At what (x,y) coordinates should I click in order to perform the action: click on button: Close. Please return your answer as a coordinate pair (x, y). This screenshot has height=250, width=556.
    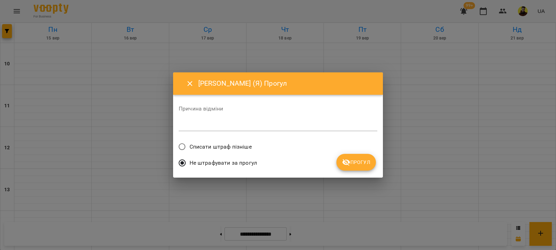
    Looking at the image, I should click on (190, 84).